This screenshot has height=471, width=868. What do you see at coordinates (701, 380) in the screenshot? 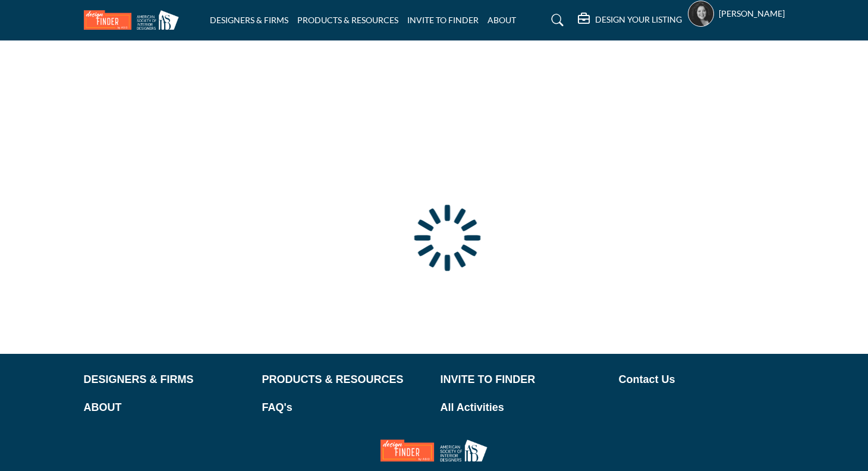
I see `p: Contact Us` at bounding box center [701, 380].